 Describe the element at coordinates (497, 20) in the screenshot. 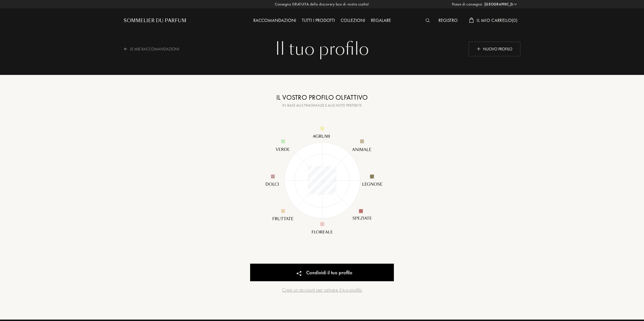

I see `span: Il mio carrello ( 0 )` at that location.